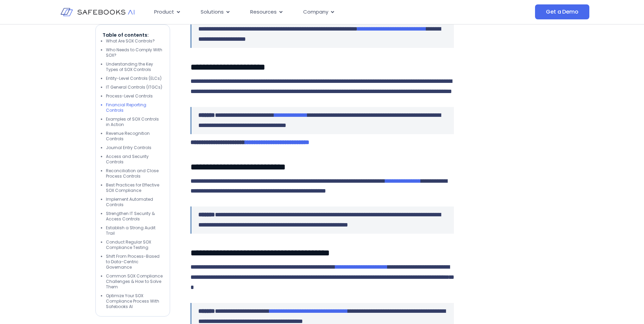 Image resolution: width=644 pixels, height=324 pixels. What do you see at coordinates (134, 136) in the screenshot?
I see `li: Revenue Recognition Controls` at bounding box center [134, 136].